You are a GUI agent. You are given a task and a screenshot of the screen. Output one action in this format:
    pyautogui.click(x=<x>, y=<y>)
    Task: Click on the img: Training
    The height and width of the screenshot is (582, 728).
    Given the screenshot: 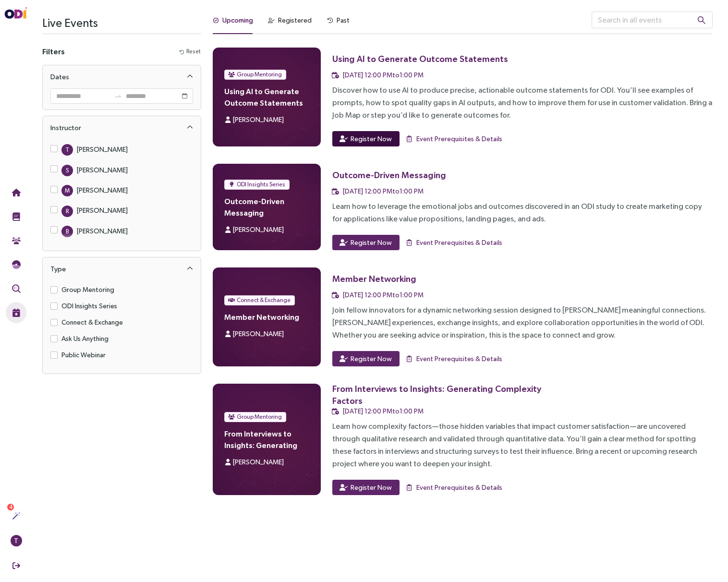 What is the action you would take?
    pyautogui.click(x=16, y=217)
    